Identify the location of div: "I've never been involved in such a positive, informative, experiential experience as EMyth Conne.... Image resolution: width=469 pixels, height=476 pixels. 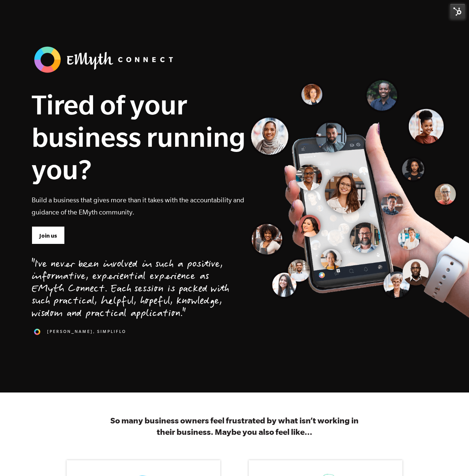
(130, 290).